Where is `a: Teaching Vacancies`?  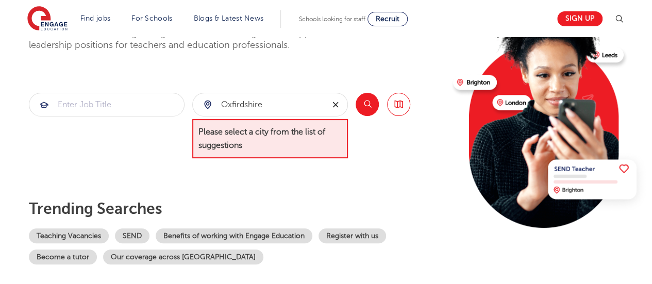
a: Teaching Vacancies is located at coordinates (69, 236).